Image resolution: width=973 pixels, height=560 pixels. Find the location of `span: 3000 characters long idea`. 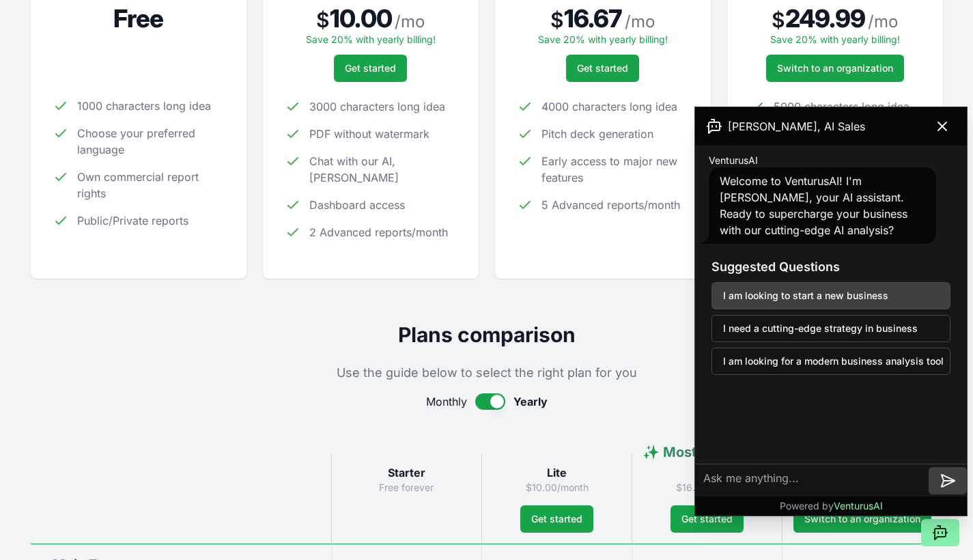

span: 3000 characters long idea is located at coordinates (377, 107).